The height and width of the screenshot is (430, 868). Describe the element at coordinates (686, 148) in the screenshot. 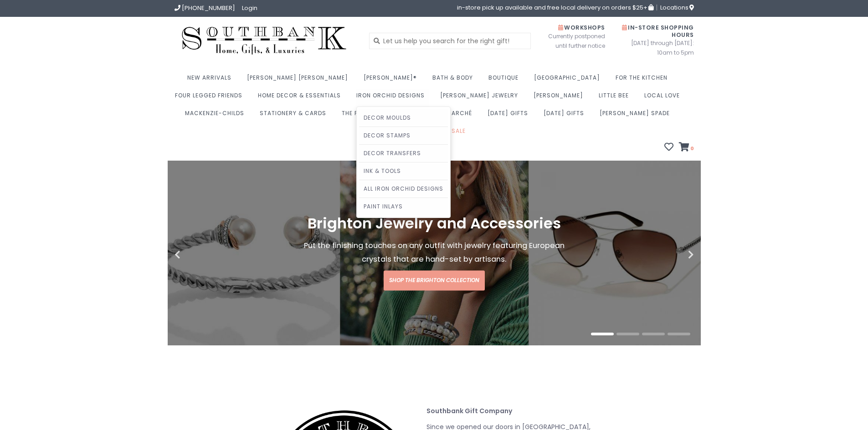

I see `a: 0` at that location.